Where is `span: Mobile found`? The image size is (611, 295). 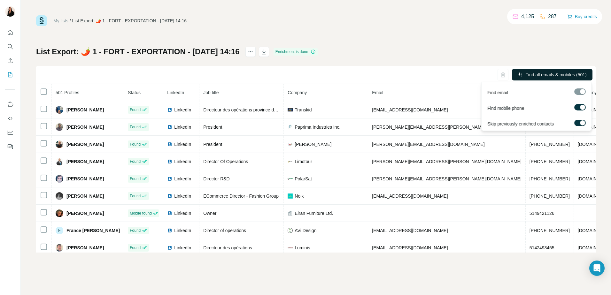 span: Mobile found is located at coordinates (141, 213).